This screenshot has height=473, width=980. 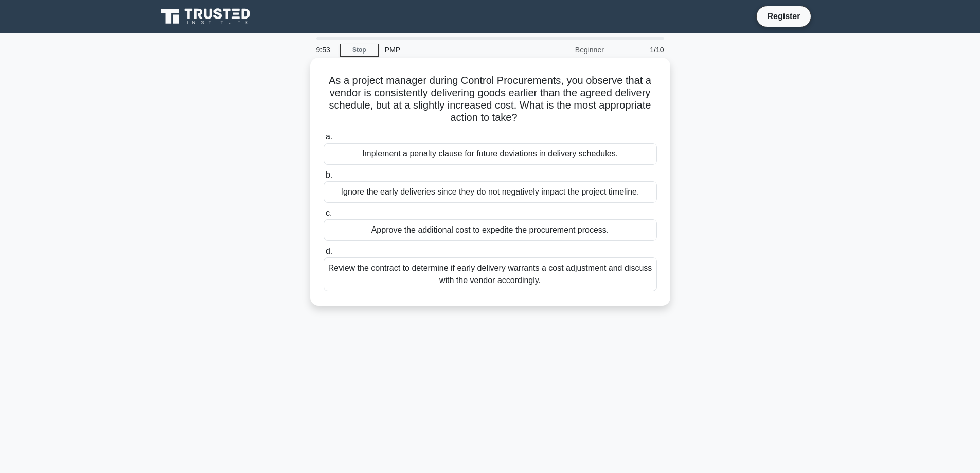 I want to click on div: 9:53, so click(x=326, y=50).